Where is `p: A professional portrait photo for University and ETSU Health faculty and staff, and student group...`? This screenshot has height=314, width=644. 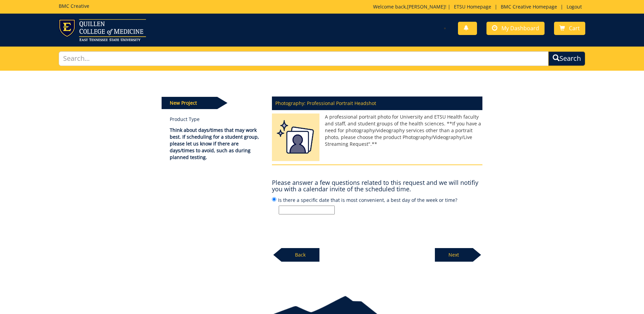 p: A professional portrait photo for University and ETSU Health faculty and staff, and student group... is located at coordinates (377, 131).